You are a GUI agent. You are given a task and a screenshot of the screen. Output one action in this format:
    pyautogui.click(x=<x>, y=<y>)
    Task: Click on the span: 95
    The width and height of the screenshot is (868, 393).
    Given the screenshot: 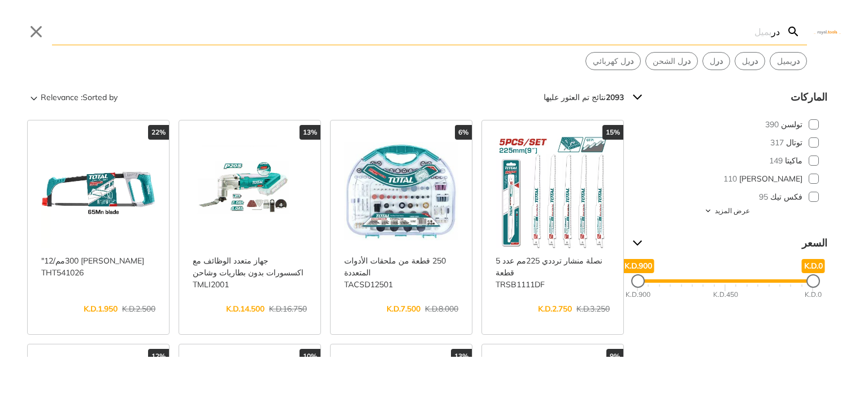 What is the action you would take?
    pyautogui.click(x=764, y=196)
    